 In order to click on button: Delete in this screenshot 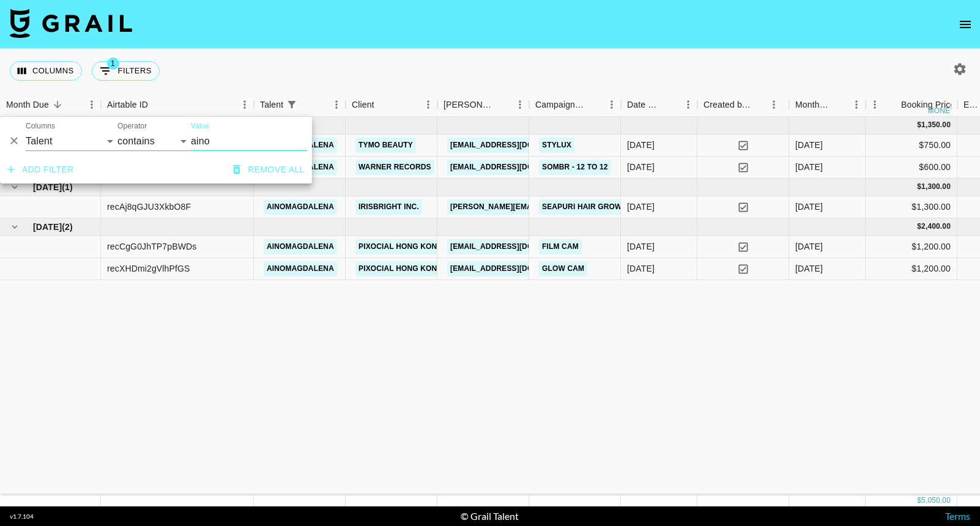, I will do `click(14, 141)`.